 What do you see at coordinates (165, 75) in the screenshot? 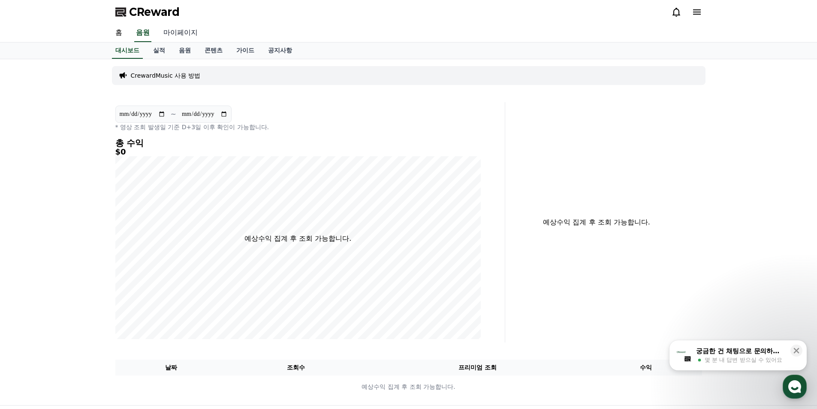
I see `p: CrewardMusic 사용 방법` at bounding box center [165, 75].